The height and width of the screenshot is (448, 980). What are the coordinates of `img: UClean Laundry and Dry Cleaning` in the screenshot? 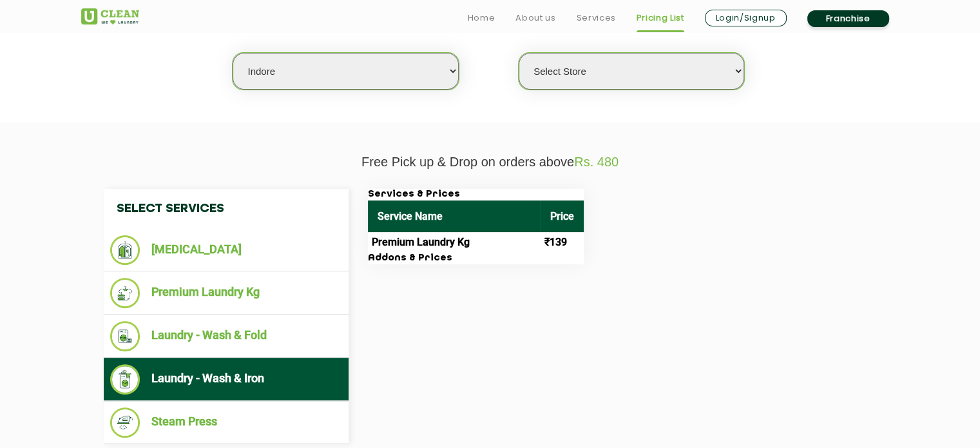 It's located at (110, 16).